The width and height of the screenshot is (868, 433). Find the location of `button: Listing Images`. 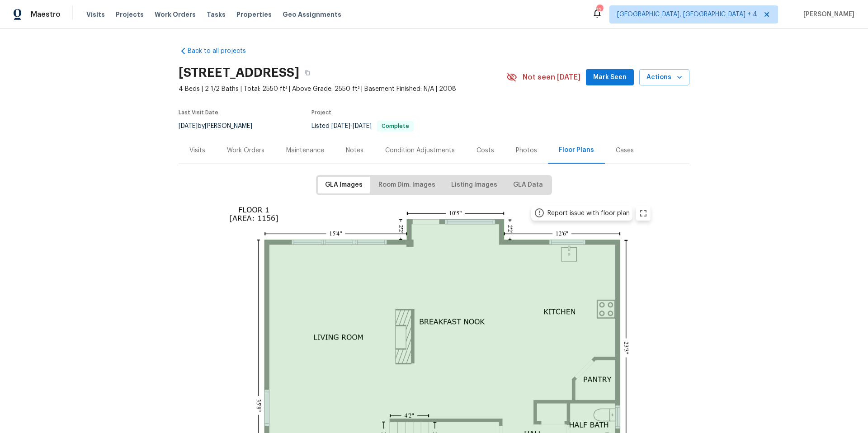

button: Listing Images is located at coordinates (474, 185).